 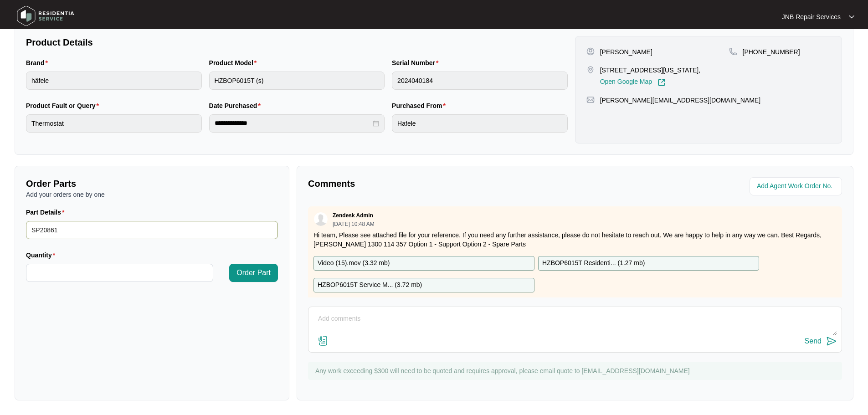 I want to click on label: Product Fault or Query, so click(x=64, y=106).